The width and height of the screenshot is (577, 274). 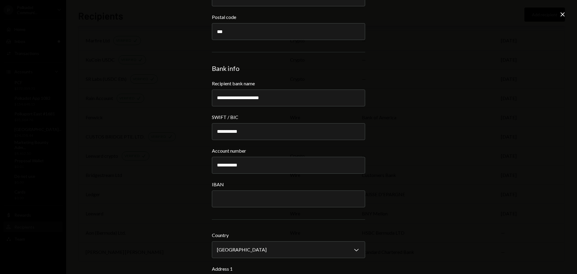 I want to click on label: Address 1, so click(x=289, y=269).